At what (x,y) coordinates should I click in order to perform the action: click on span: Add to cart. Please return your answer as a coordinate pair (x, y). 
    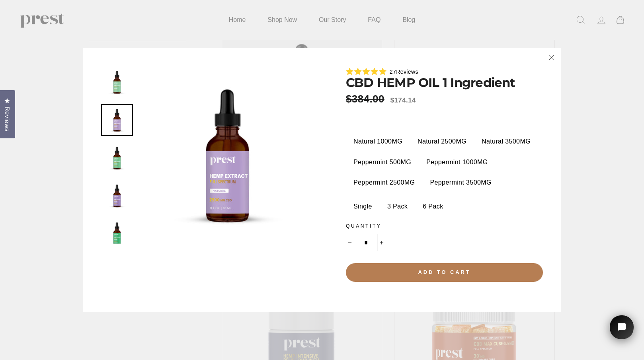
    Looking at the image, I should click on (444, 272).